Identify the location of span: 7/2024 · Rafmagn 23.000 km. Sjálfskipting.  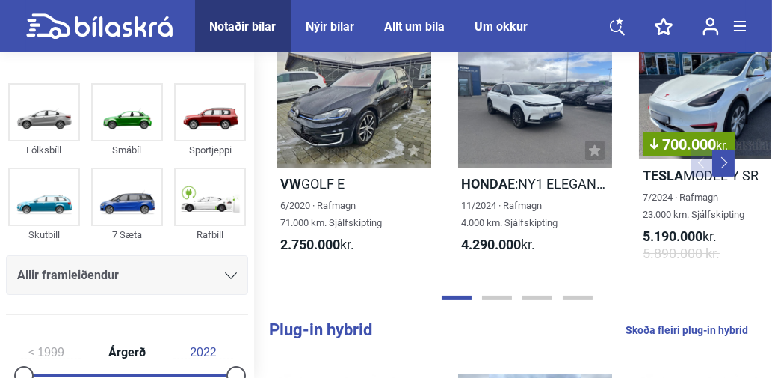
(694, 206).